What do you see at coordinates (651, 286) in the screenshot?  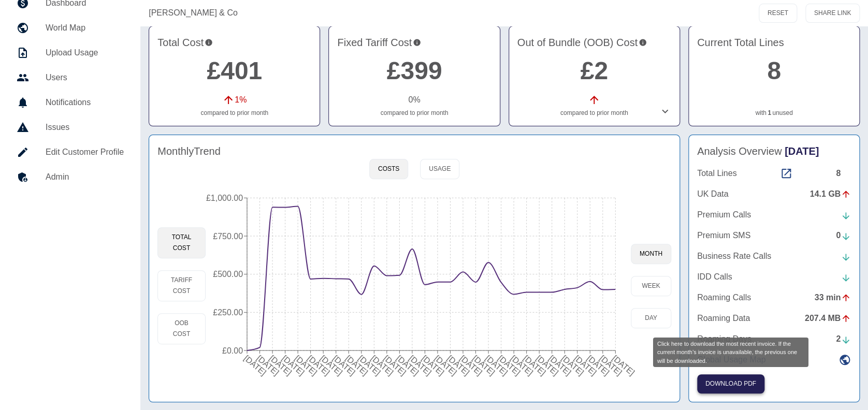 I see `button: week` at bounding box center [651, 286].